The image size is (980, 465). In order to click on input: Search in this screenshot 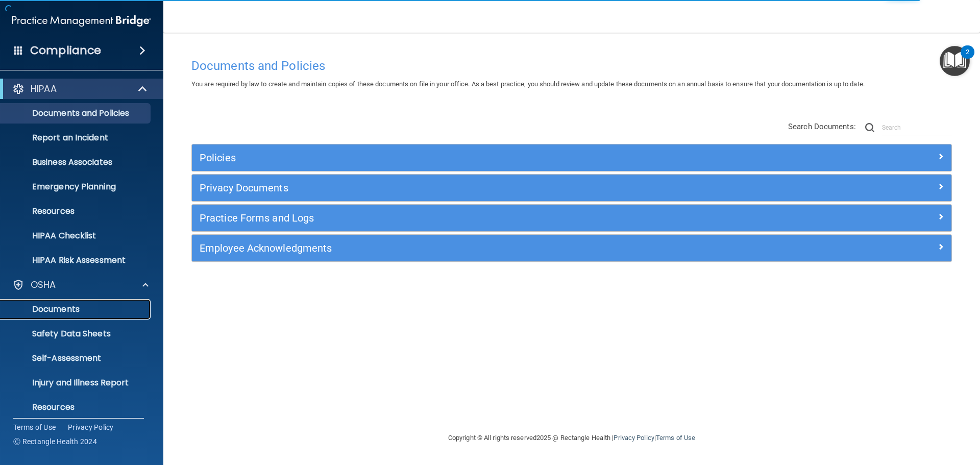, I will do `click(917, 128)`.